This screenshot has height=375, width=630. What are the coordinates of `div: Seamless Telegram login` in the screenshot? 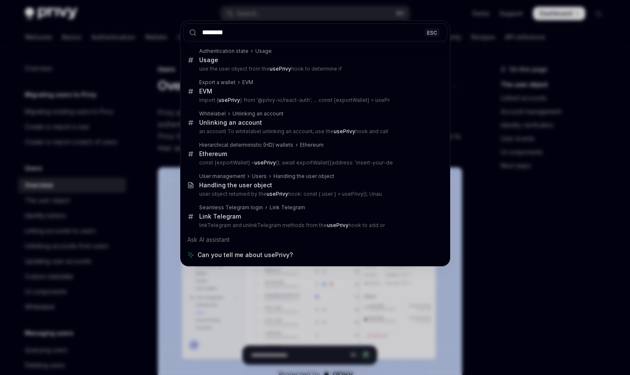 It's located at (231, 207).